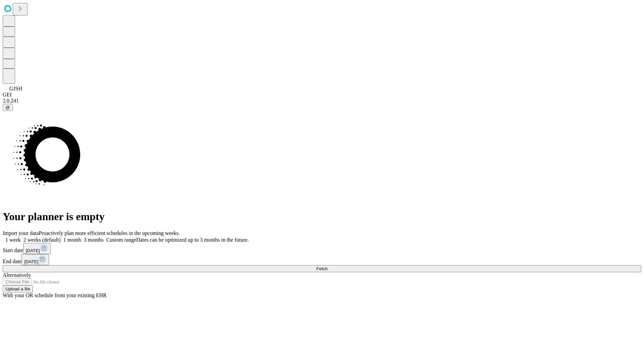  I want to click on span: Dates can be optimized up to 3 months in the future., so click(192, 239).